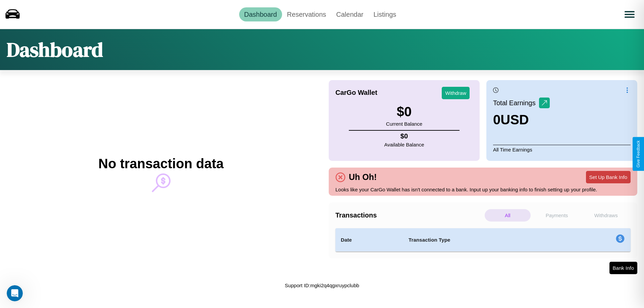 This screenshot has height=308, width=644. What do you see at coordinates (409, 215) in the screenshot?
I see `h4: Transactions` at bounding box center [409, 215].